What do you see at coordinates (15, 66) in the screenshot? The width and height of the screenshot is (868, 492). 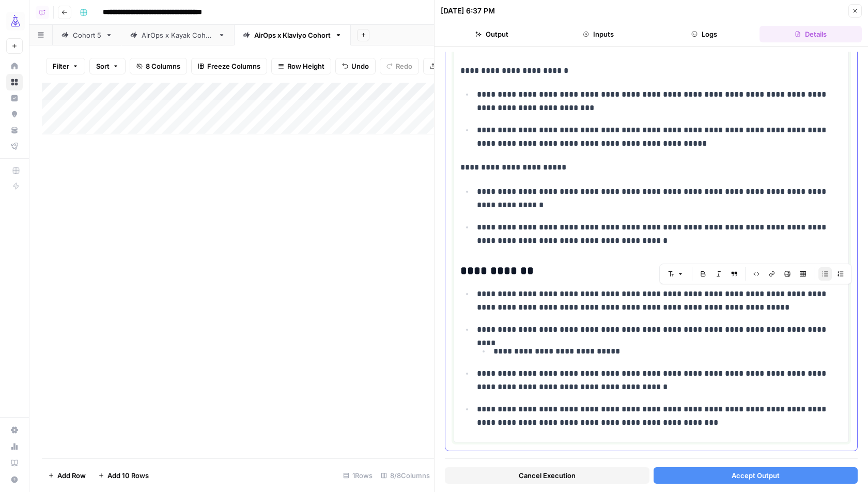 I see `a: Home` at bounding box center [15, 66].